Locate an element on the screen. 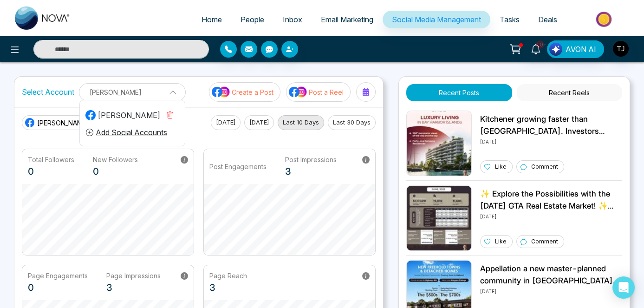 This screenshot has width=644, height=308. p: New Followers is located at coordinates (115, 159).